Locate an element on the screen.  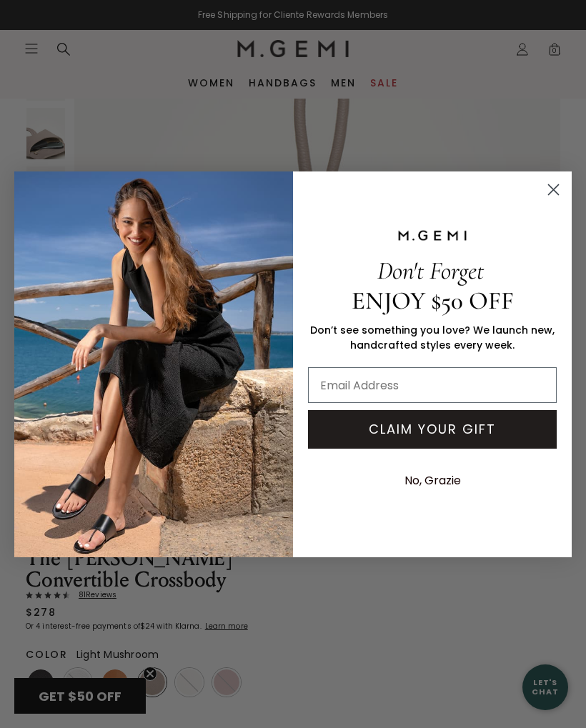
input: Email Address is located at coordinates (432, 385).